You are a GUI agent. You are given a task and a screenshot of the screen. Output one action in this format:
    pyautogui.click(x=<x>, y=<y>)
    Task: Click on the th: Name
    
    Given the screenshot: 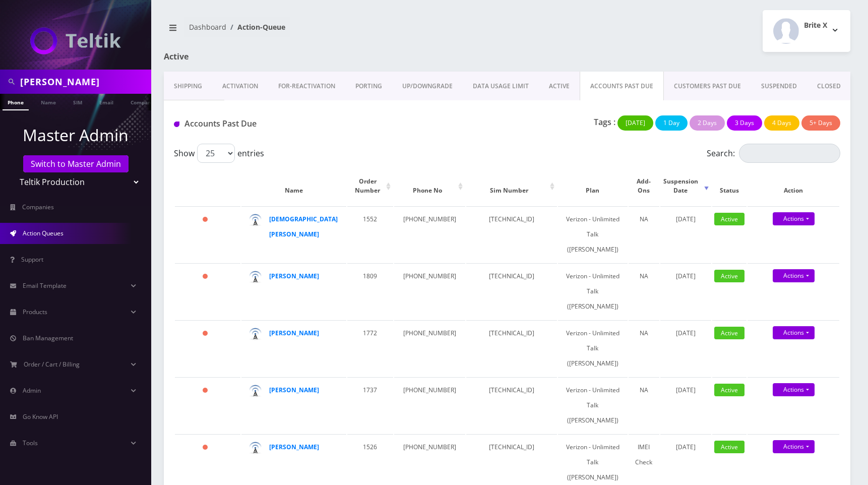 What is the action you would take?
    pyautogui.click(x=294, y=186)
    